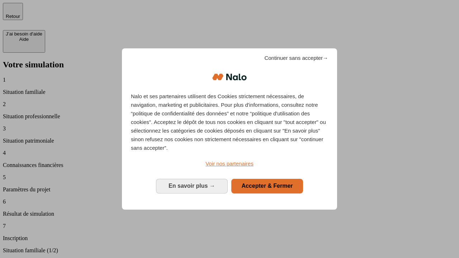  Describe the element at coordinates (192, 186) in the screenshot. I see `span: En savoir plus →` at that location.